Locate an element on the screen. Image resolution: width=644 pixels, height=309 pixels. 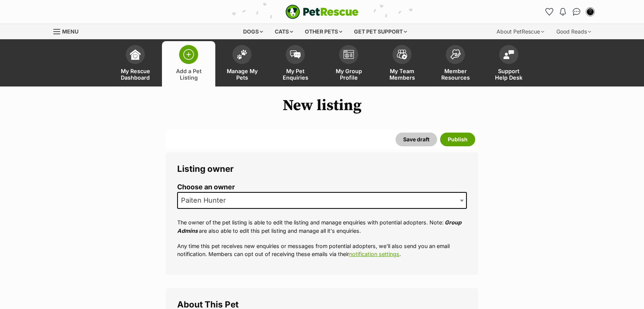
a: Add a Pet Listing is located at coordinates (189, 63).